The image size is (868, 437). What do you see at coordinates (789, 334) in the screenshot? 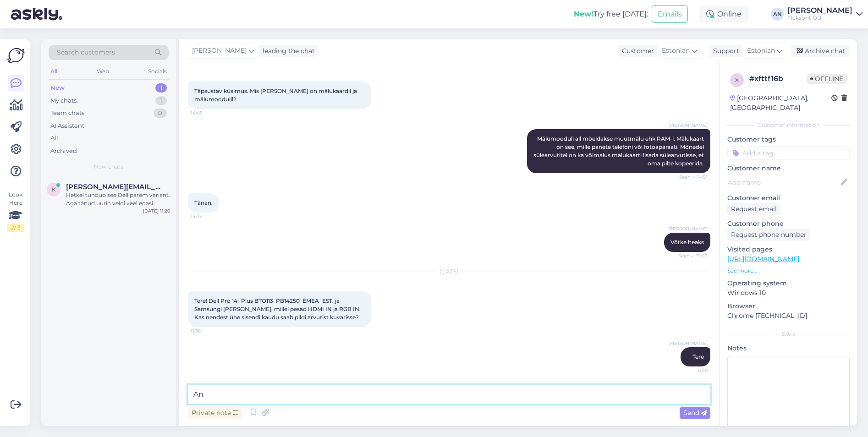
I see `div: Extra` at bounding box center [789, 334].